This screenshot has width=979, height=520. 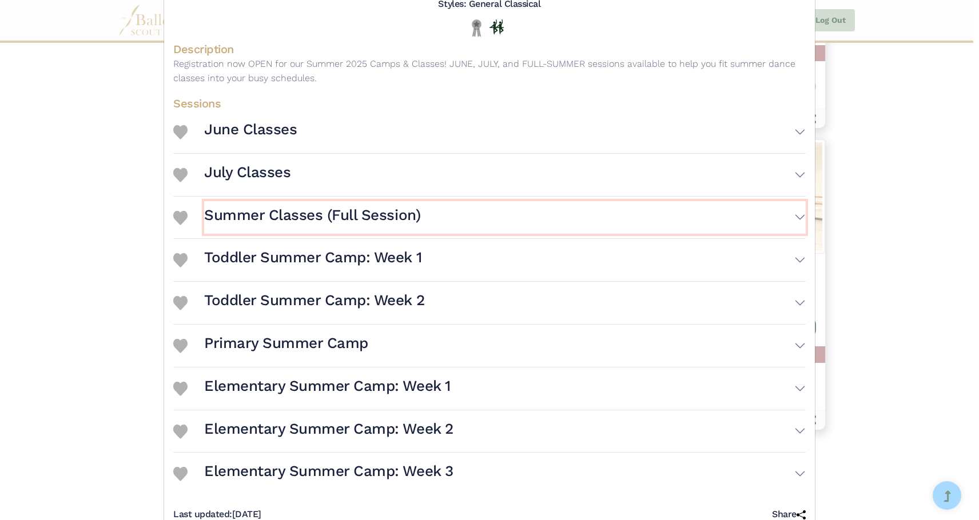 I want to click on span: Last updated:, so click(x=202, y=514).